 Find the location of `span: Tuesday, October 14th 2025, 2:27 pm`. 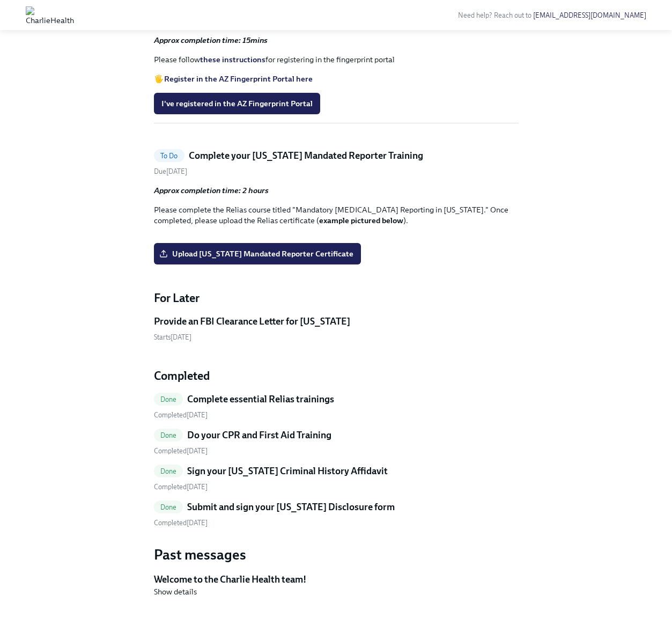

span: Tuesday, October 14th 2025, 2:27 pm is located at coordinates (181, 487).